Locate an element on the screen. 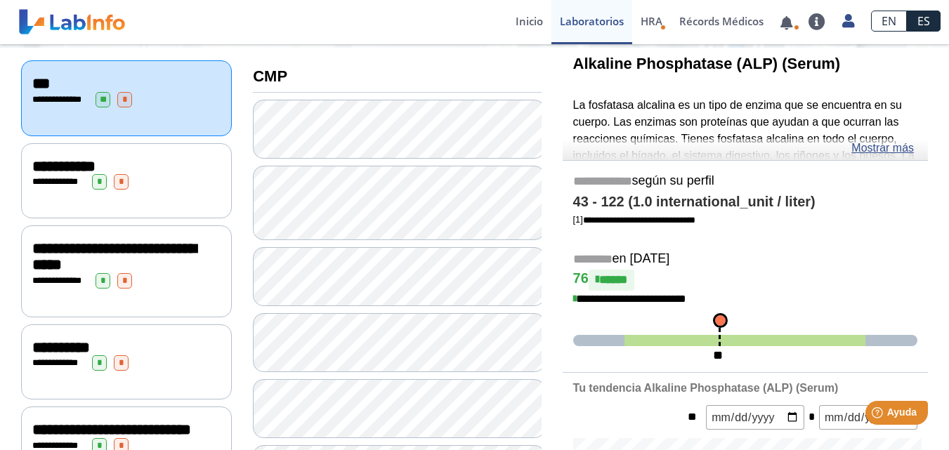 The image size is (949, 450). span: HRA is located at coordinates (652, 21).